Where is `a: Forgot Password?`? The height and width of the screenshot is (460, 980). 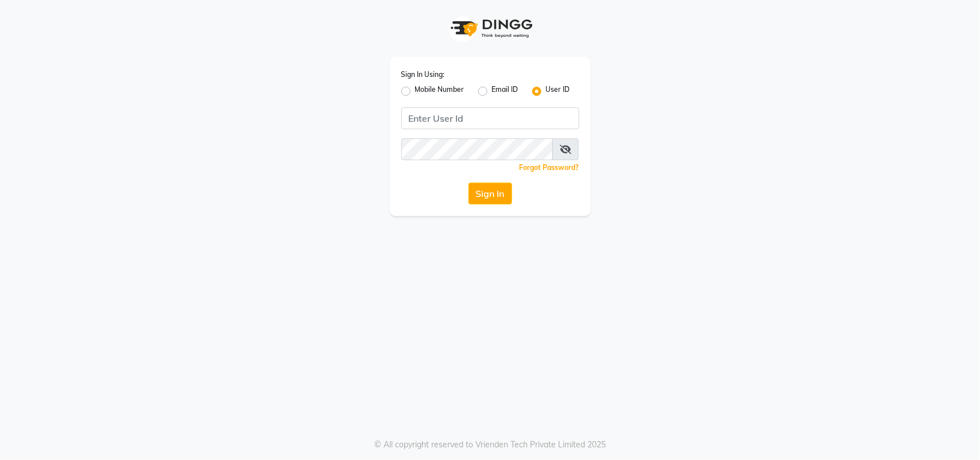 a: Forgot Password? is located at coordinates (549, 167).